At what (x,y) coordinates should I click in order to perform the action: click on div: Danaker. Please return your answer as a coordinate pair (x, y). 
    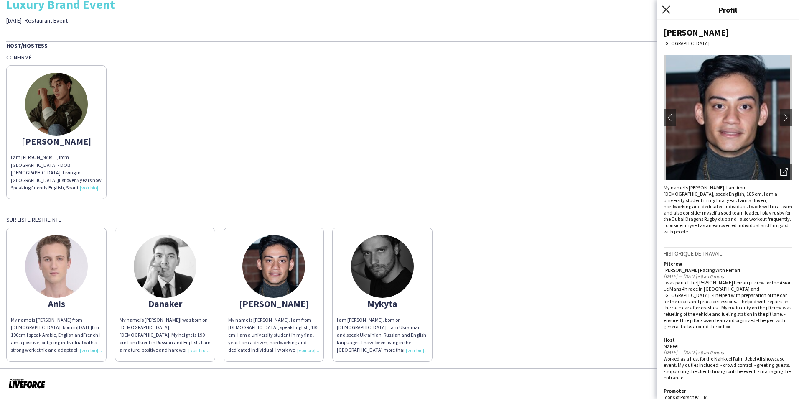
    Looking at the image, I should click on (165, 304).